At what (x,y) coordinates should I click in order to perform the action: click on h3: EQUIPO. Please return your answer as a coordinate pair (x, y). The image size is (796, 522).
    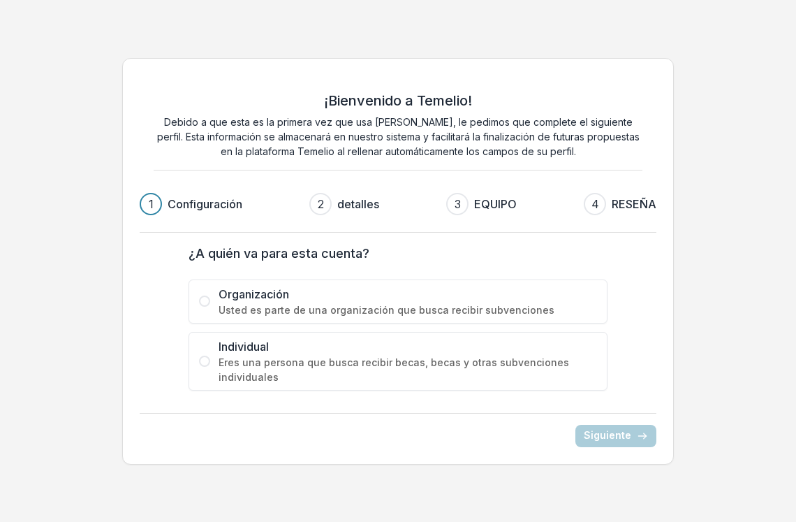
    Looking at the image, I should click on (495, 204).